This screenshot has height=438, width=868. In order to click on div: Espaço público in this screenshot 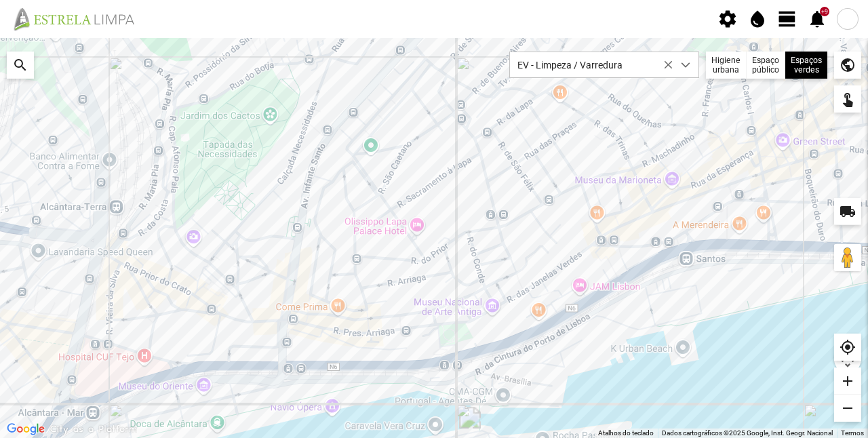, I will do `click(766, 65)`.